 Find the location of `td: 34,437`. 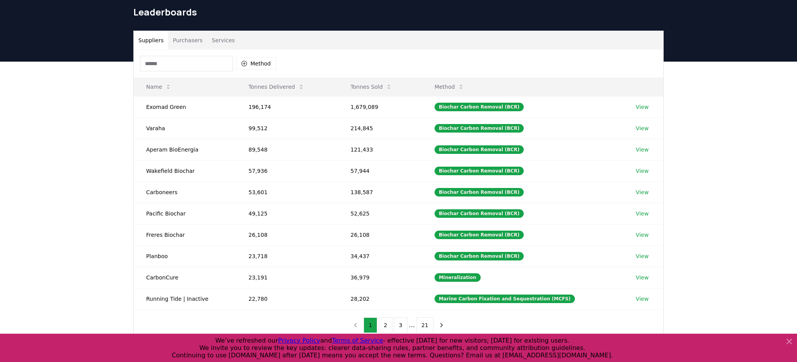

td: 34,437 is located at coordinates (380, 256).